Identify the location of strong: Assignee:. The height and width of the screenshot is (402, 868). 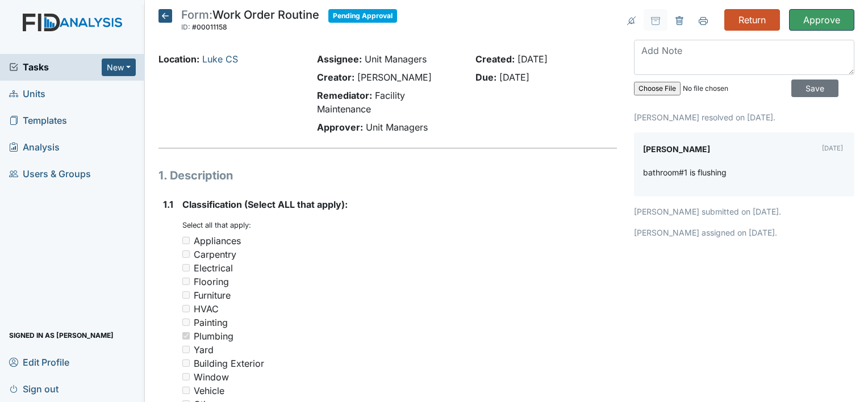
(339, 59).